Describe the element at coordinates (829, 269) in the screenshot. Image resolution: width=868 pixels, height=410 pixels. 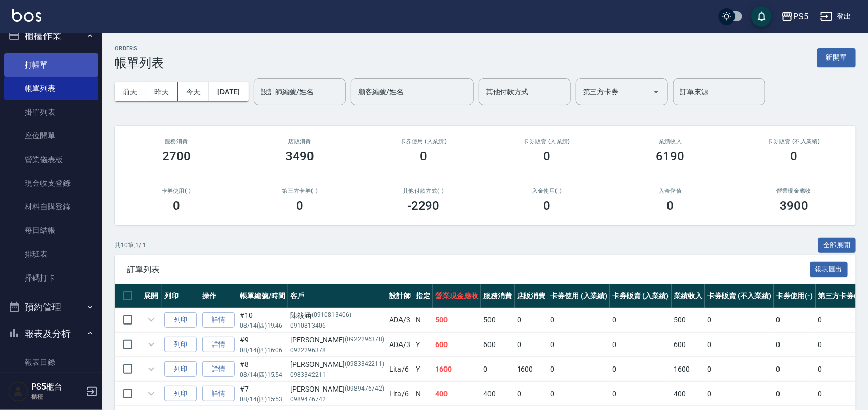
I see `button: 報表匯出` at that location.